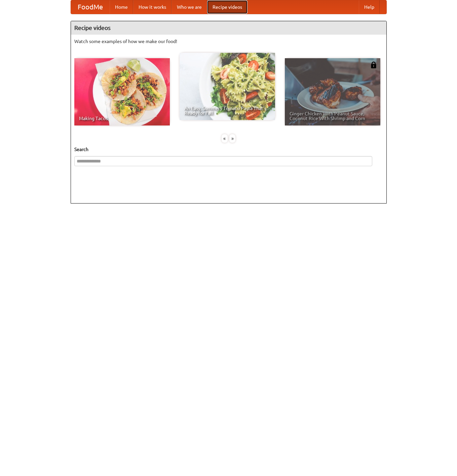 Image resolution: width=457 pixels, height=476 pixels. Describe the element at coordinates (229, 150) in the screenshot. I see `h5: Search` at that location.